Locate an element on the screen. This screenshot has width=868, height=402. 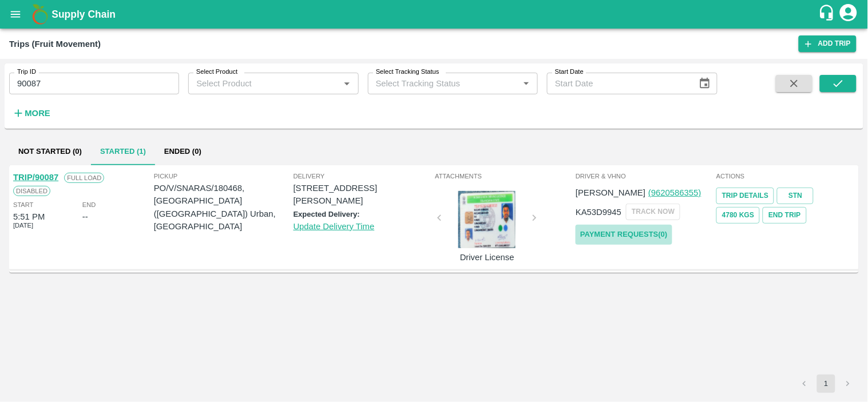
nav: pagination navigation is located at coordinates (826, 384).